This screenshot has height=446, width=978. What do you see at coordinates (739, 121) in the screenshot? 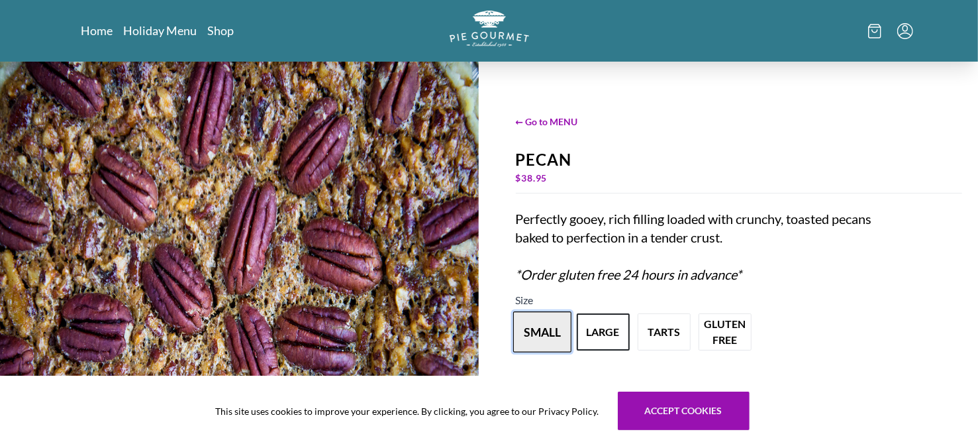
I see `span: ← Go to MENU` at bounding box center [739, 121].